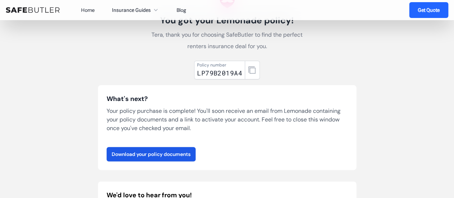 The image size is (454, 198). What do you see at coordinates (219, 65) in the screenshot?
I see `div: Policy number` at bounding box center [219, 65].